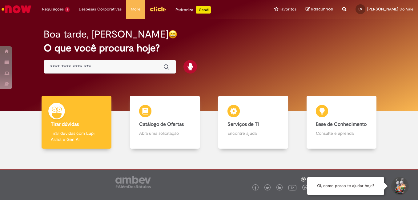 The width and height of the screenshot is (418, 200). What do you see at coordinates (361, 9) in the screenshot?
I see `span: LV` at bounding box center [361, 9].